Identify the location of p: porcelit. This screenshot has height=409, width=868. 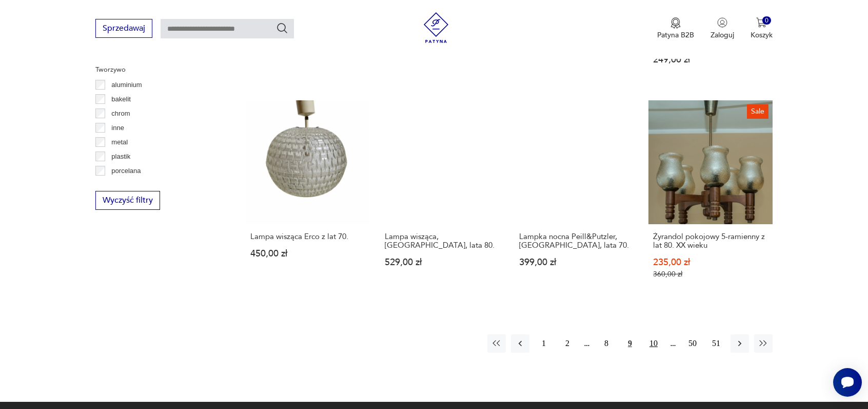
(122, 186).